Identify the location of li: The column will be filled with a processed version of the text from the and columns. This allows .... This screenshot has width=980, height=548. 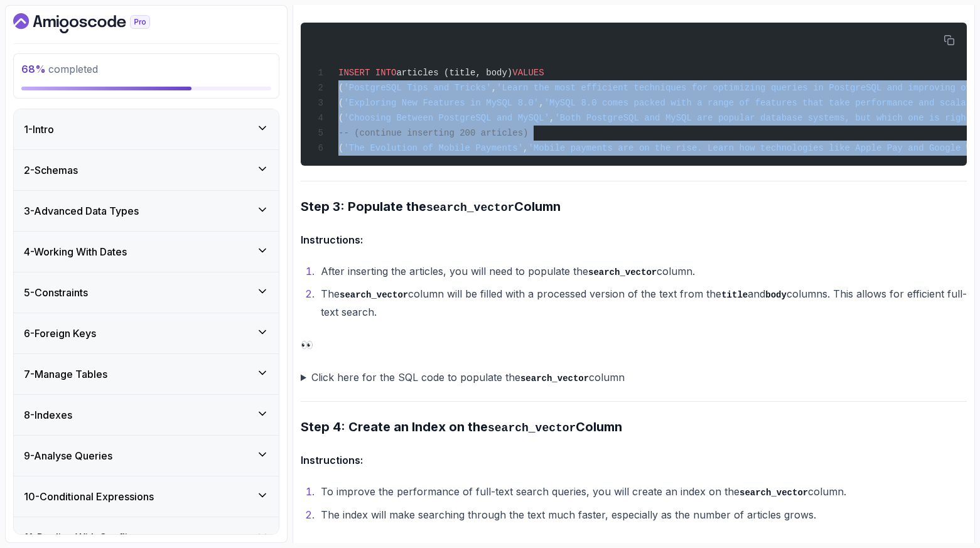
(642, 302).